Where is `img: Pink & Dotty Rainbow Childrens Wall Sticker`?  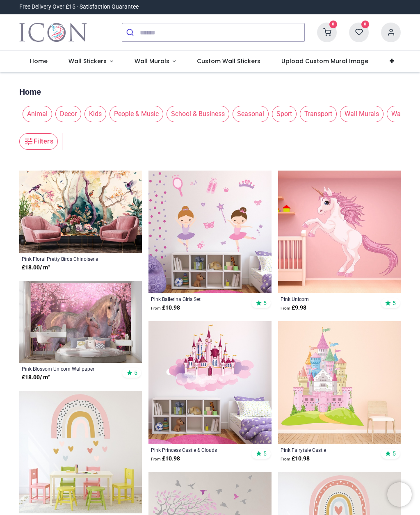 img: Pink & Dotty Rainbow Childrens Wall Sticker is located at coordinates (80, 452).